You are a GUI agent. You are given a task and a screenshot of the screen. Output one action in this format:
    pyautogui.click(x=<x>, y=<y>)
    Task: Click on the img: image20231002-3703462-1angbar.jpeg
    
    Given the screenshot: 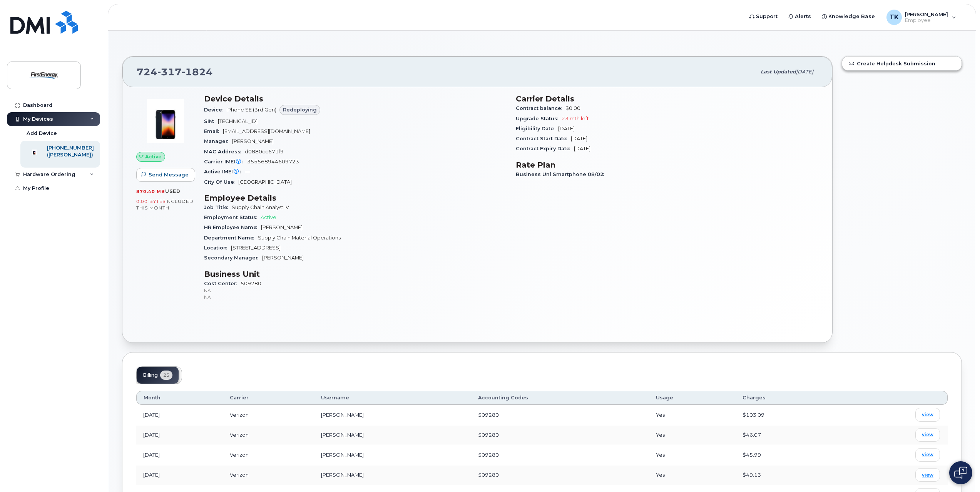 What is the action you would take?
    pyautogui.click(x=166, y=121)
    